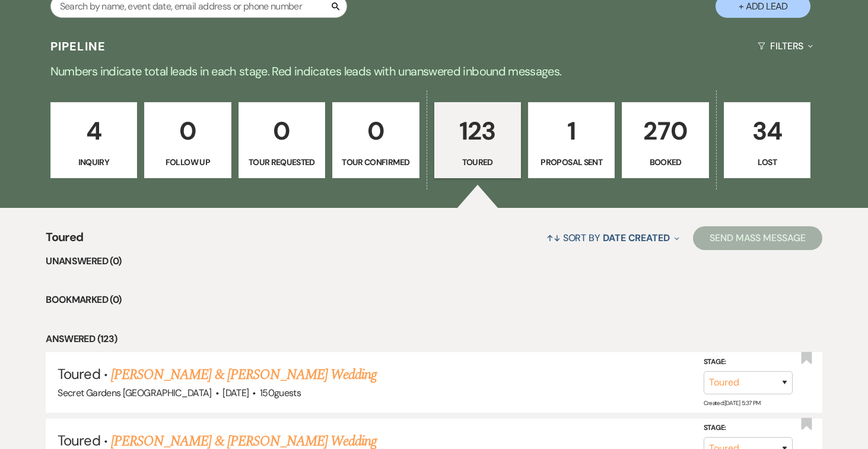  What do you see at coordinates (767, 162) in the screenshot?
I see `p: Lost` at bounding box center [767, 162].